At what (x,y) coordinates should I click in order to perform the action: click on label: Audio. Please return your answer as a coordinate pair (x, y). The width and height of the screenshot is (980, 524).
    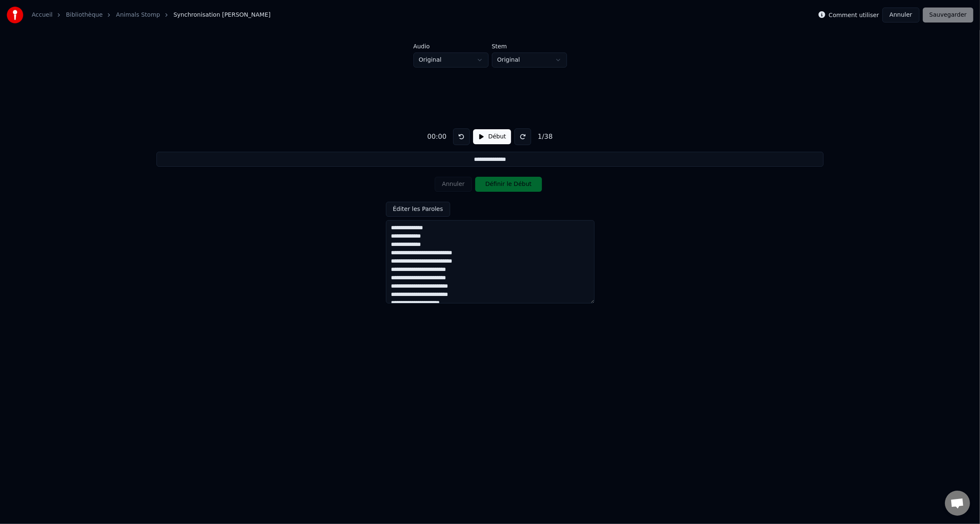
    Looking at the image, I should click on (451, 47).